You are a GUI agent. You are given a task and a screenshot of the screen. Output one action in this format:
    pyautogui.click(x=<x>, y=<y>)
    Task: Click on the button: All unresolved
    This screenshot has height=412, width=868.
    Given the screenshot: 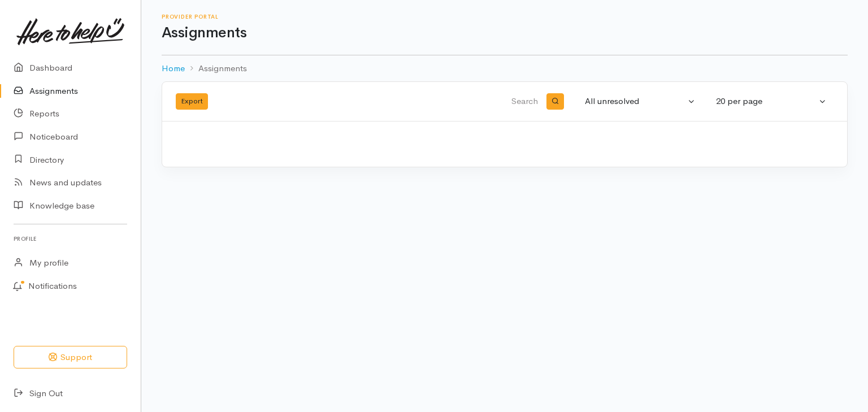 What is the action you would take?
    pyautogui.click(x=640, y=101)
    